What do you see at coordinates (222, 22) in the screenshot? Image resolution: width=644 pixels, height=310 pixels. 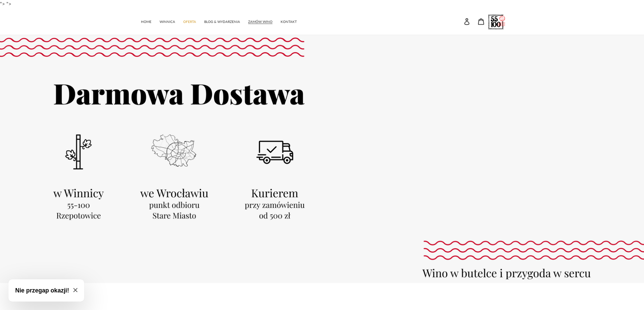 I see `span: BLOG & WYDARZENIA` at bounding box center [222, 22].